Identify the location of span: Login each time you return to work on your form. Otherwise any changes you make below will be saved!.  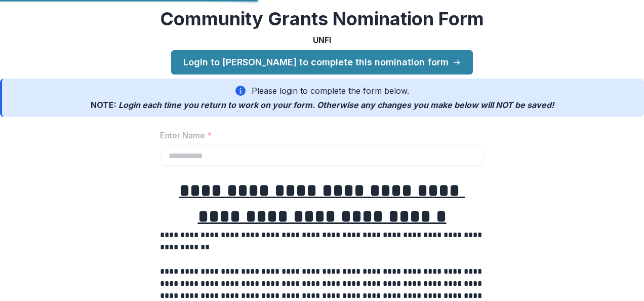
(336, 105).